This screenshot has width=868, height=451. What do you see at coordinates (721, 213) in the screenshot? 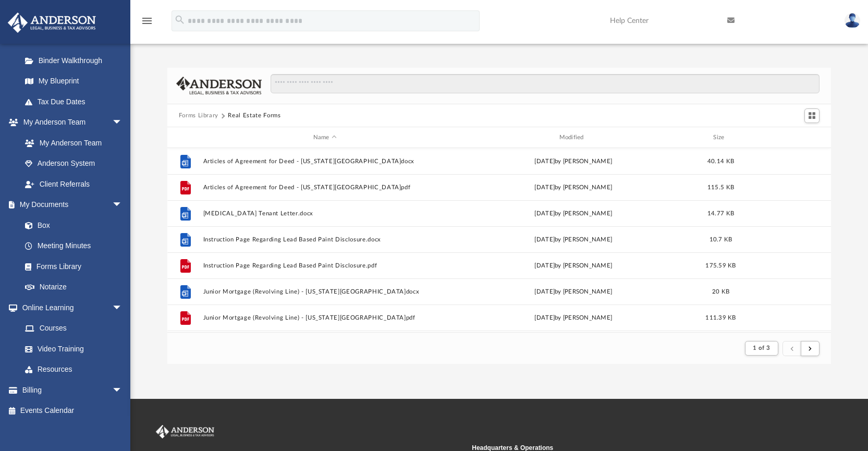
I see `span: 14.77 KB` at bounding box center [721, 213].